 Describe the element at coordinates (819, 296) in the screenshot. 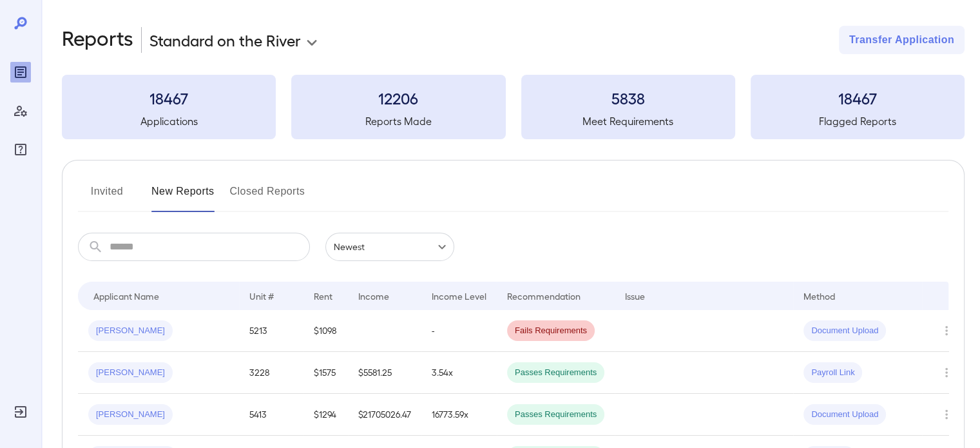

I see `div: Method` at that location.